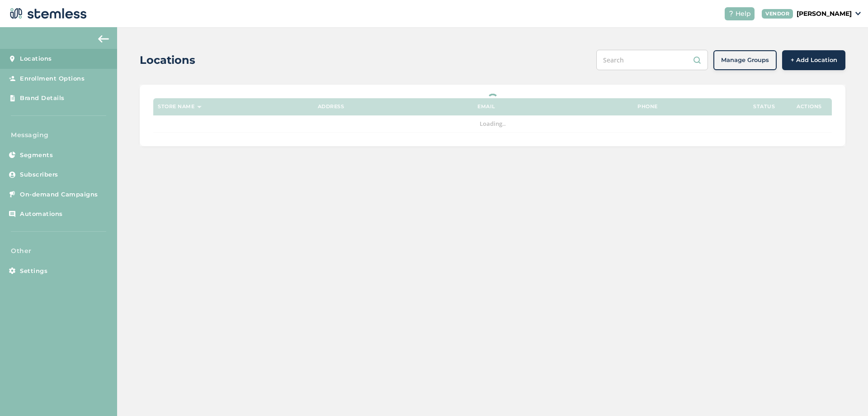 Image resolution: width=868 pixels, height=416 pixels. What do you see at coordinates (777, 14) in the screenshot?
I see `div: VENDOR` at bounding box center [777, 14].